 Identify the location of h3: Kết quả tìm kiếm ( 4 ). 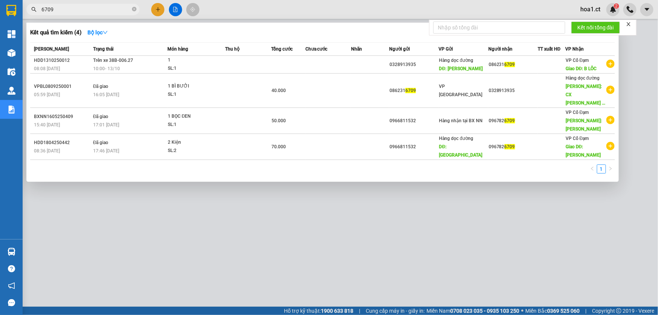
(56, 32).